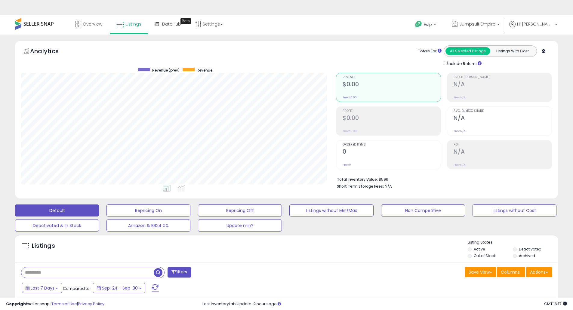 The width and height of the screenshot is (573, 310). I want to click on span: Columns, so click(510, 272).